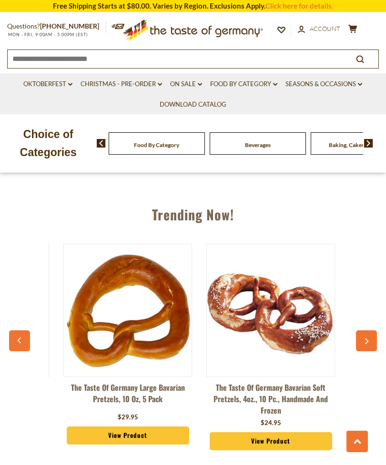 The image size is (386, 465). What do you see at coordinates (325, 29) in the screenshot?
I see `span: Account` at bounding box center [325, 29].